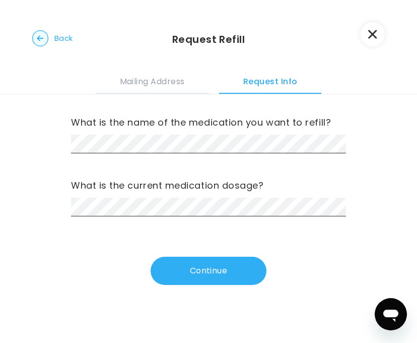 The width and height of the screenshot is (417, 343). I want to click on label: What is the current medication dosage?, so click(209, 185).